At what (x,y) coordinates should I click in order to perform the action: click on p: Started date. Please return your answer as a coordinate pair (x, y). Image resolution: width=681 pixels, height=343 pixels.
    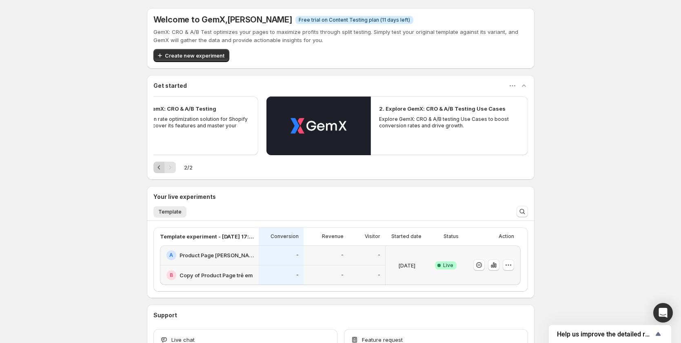
    Looking at the image, I should click on (406, 236).